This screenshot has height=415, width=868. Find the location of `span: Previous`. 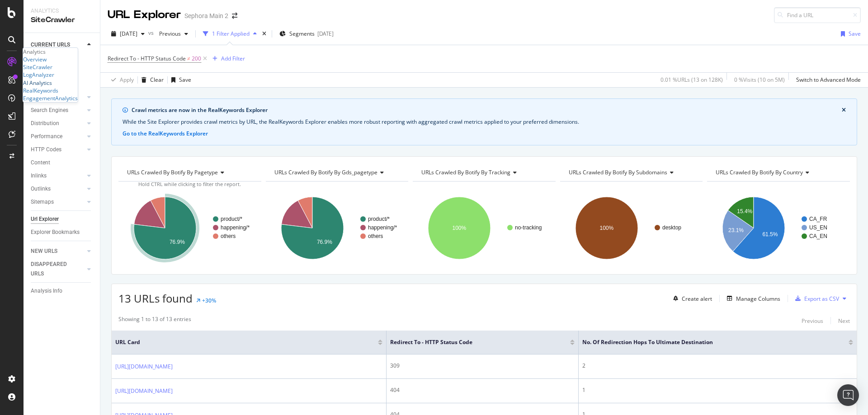

span: Previous is located at coordinates (168, 33).